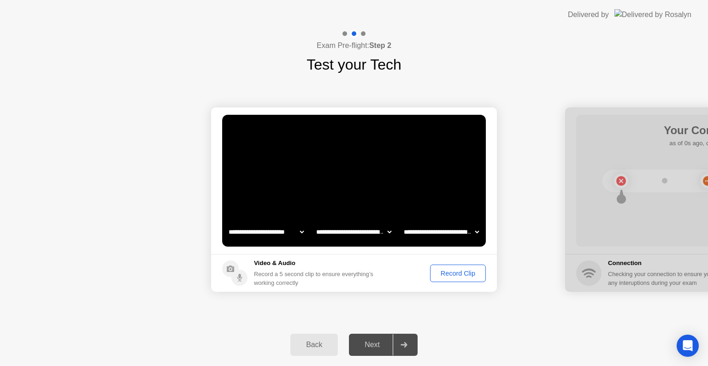  Describe the element at coordinates (588, 15) in the screenshot. I see `div: Delivered by` at that location.